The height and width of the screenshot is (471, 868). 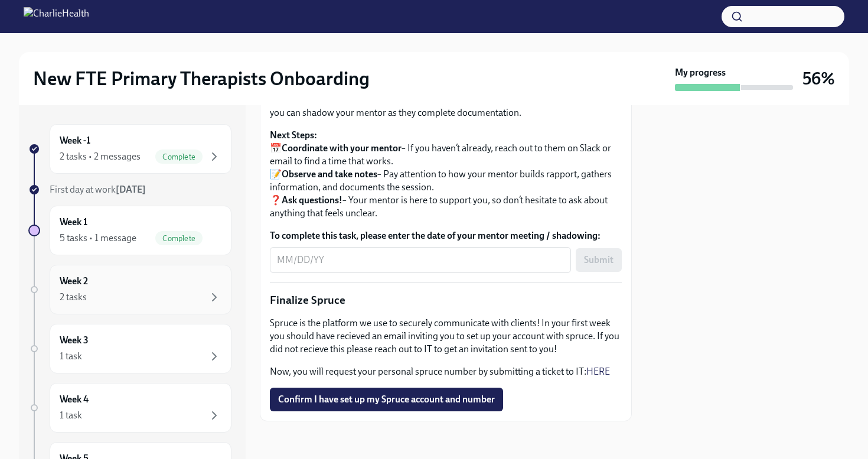 What do you see at coordinates (330, 174) in the screenshot?
I see `strong: Observe and take notes` at bounding box center [330, 174].